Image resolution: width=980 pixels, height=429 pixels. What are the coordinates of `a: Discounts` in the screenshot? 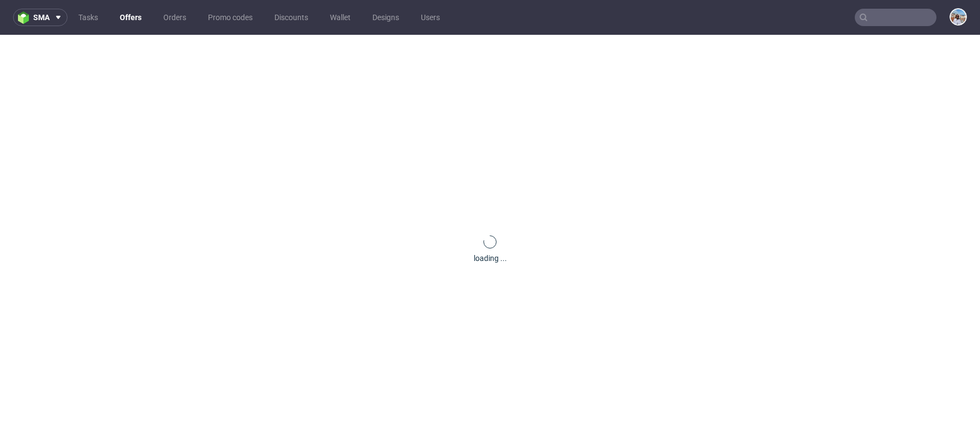 It's located at (291, 18).